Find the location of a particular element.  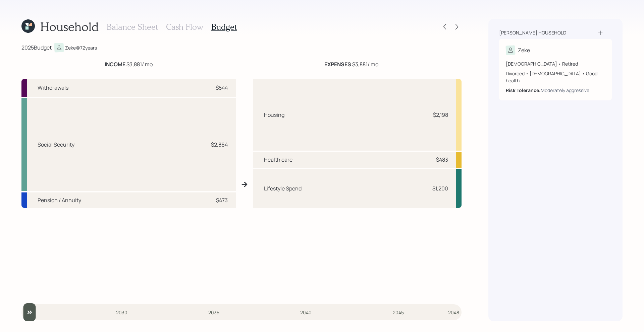

div: $1,200 is located at coordinates (440, 188).